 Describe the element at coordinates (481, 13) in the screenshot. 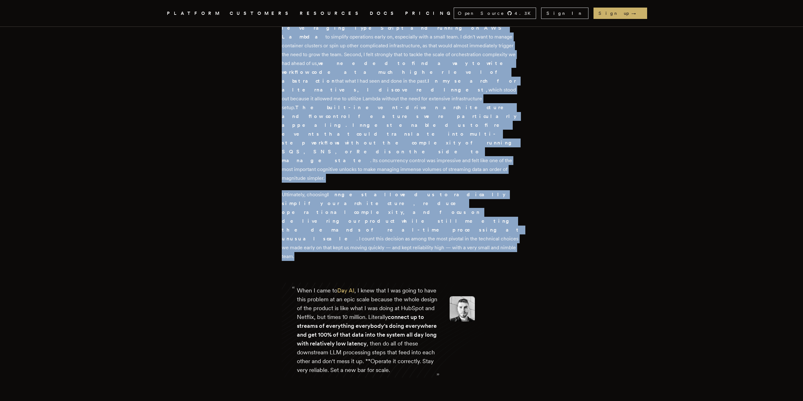

I see `span: Open Source` at that location.